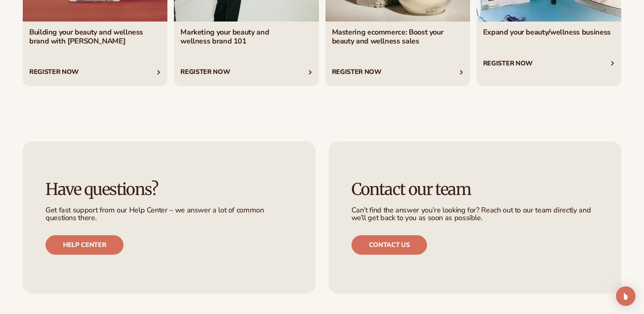  I want to click on div: Open Intercom Messenger, so click(626, 296).